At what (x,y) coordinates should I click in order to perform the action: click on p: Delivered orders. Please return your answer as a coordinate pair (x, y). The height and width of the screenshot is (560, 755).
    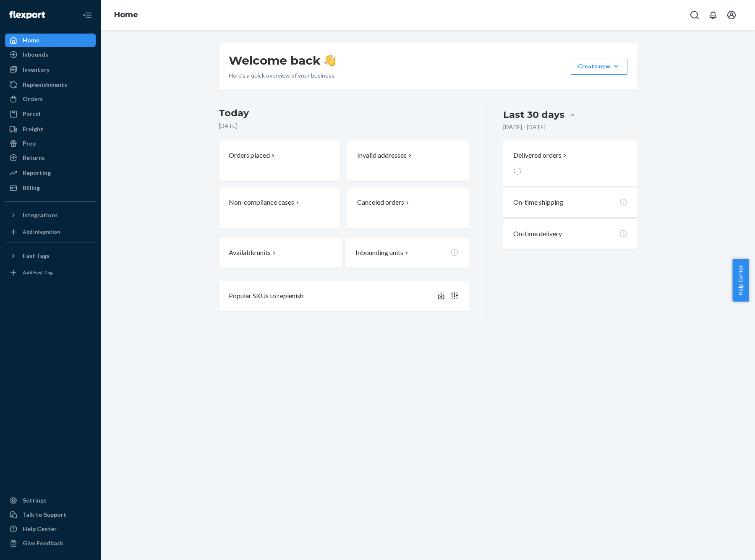
    Looking at the image, I should click on (540, 155).